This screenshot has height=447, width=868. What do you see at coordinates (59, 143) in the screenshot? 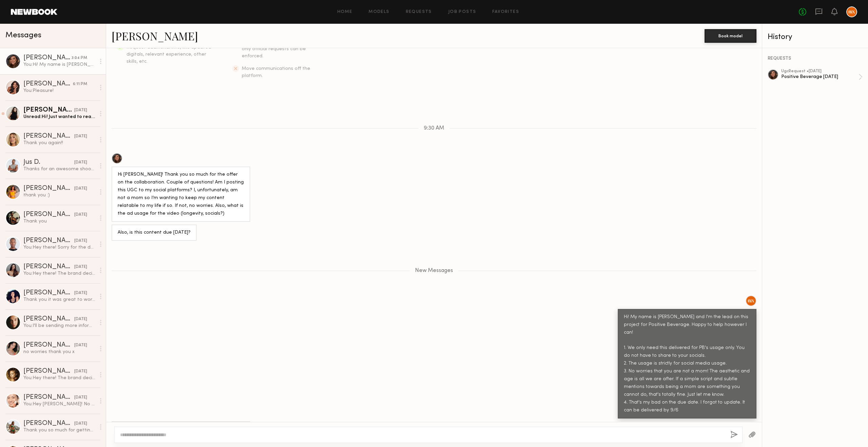
I see `div: Thank you again!!` at bounding box center [59, 143].